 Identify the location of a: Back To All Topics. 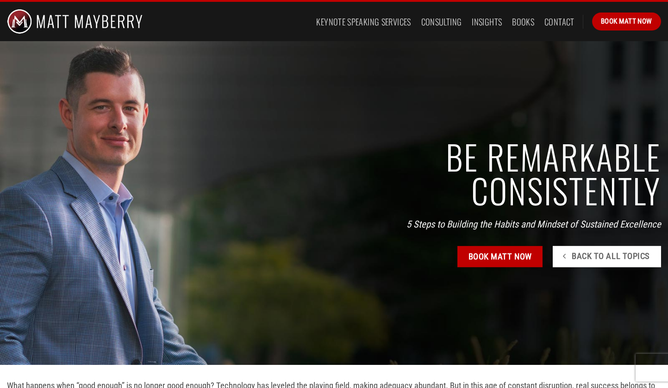
(607, 257).